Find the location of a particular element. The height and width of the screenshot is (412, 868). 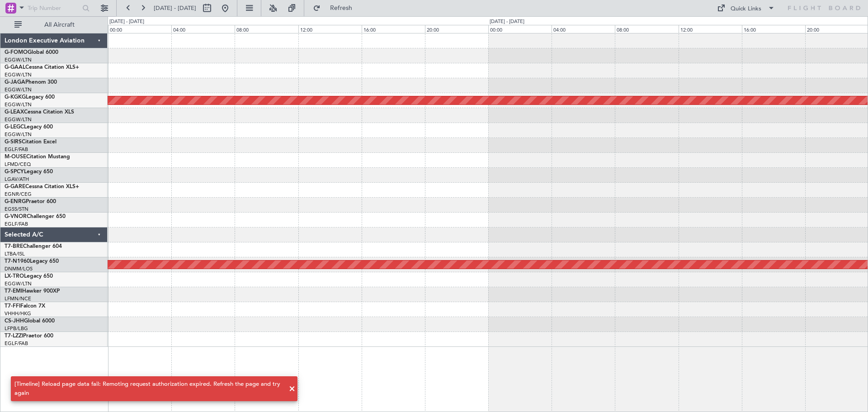

span: T7-LZZI is located at coordinates (13, 336).